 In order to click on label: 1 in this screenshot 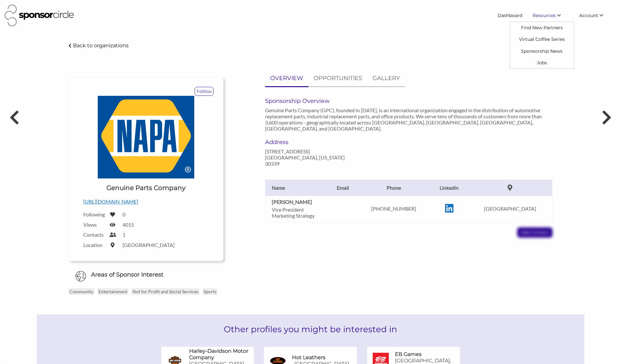, I will do `click(124, 234)`.